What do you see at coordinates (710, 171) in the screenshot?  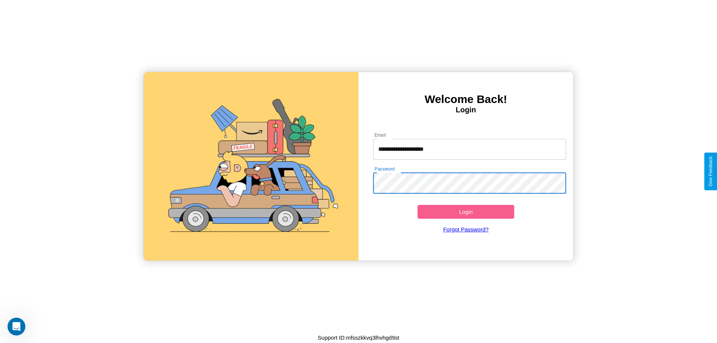 I see `div: Give Feedback` at bounding box center [710, 171].